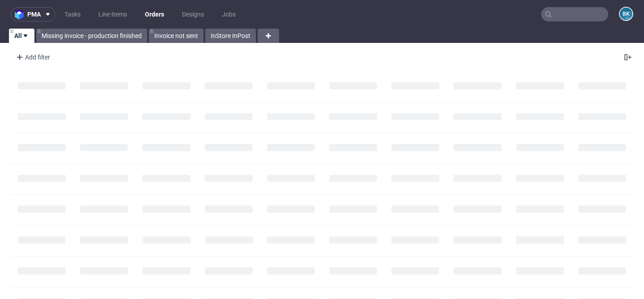  What do you see at coordinates (626, 14) in the screenshot?
I see `figcaption: BK` at bounding box center [626, 14].